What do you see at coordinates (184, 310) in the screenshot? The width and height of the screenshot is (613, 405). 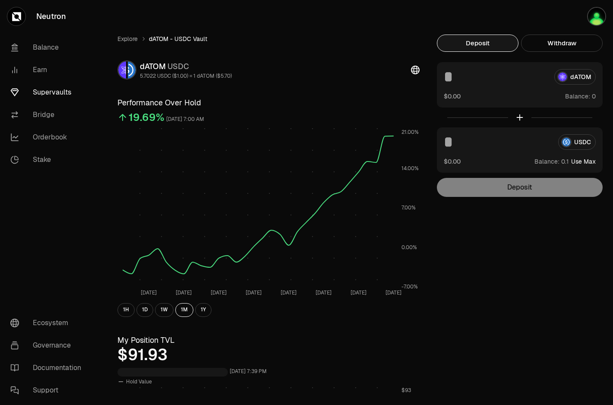 I see `button: 1M` at bounding box center [184, 310].